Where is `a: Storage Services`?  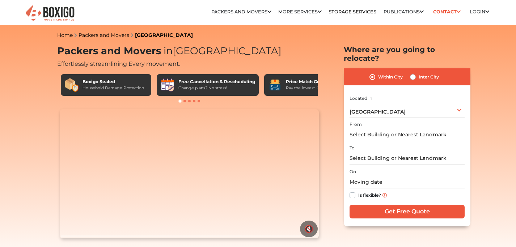
a: Storage Services is located at coordinates (353, 12).